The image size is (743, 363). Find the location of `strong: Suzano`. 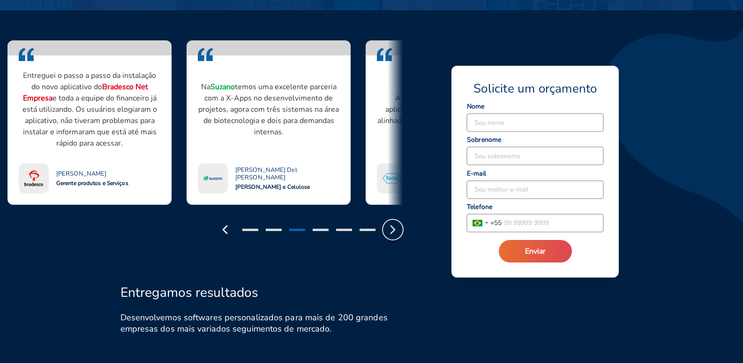

strong: Suzano is located at coordinates (223, 87).